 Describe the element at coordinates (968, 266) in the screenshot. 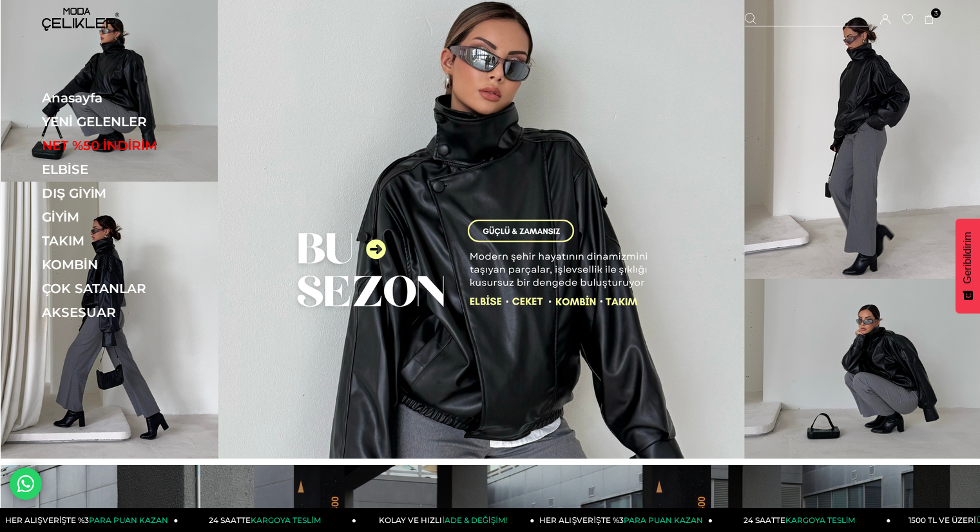

I see `button: Geribildirim - Show survey` at that location.